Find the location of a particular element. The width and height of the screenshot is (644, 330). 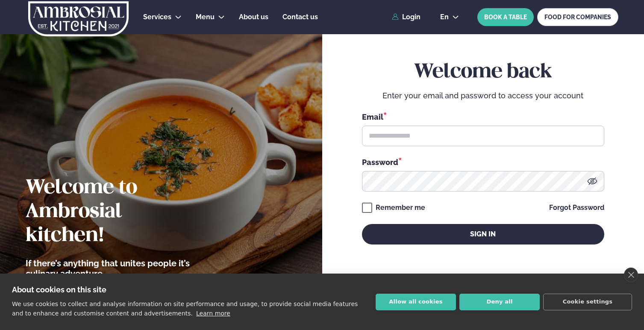

h2: Welcome to Ambrosial kitchen! is located at coordinates (114, 212).